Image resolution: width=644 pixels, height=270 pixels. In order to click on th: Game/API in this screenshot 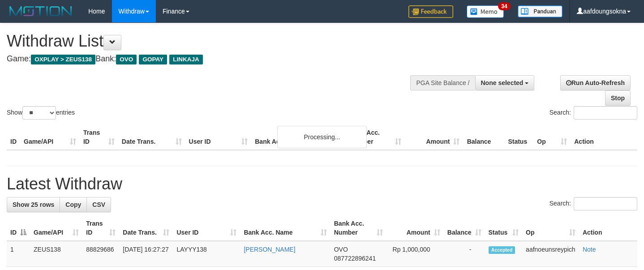, I will do `click(50, 137)`.